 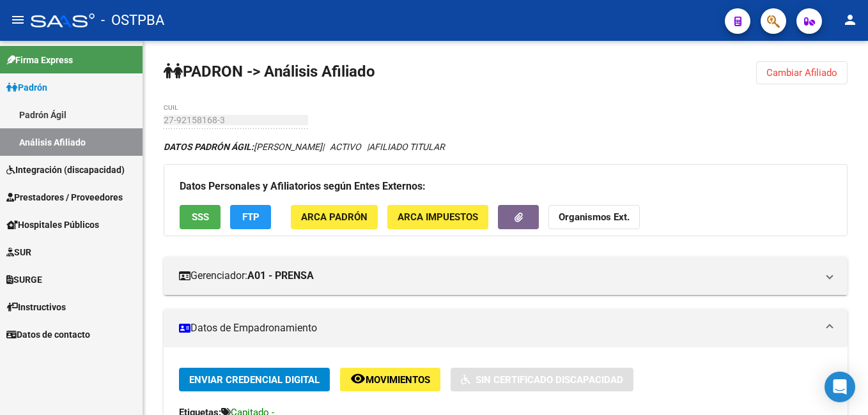 What do you see at coordinates (850, 20) in the screenshot?
I see `mat-icon: person` at bounding box center [850, 20].